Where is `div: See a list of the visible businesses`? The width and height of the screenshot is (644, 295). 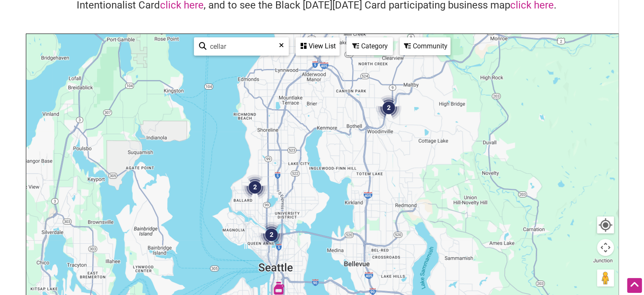
div: See a list of the visible businesses is located at coordinates (318, 46).